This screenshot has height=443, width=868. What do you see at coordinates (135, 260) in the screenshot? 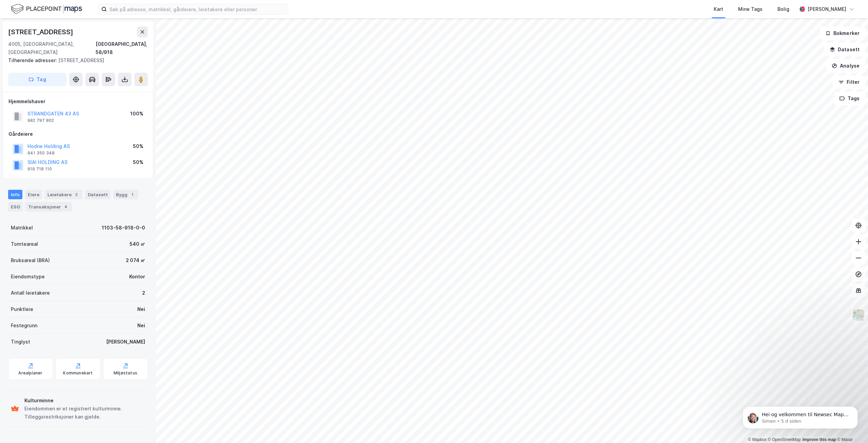
I see `div: 2 074 ㎡` at bounding box center [135, 260].